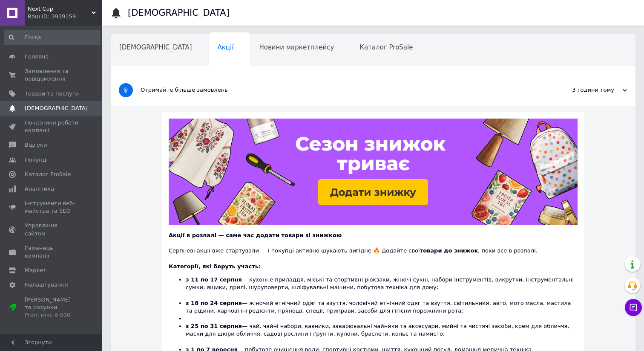 Image resolution: width=644 pixels, height=351 pixels. I want to click on span: Новини маркетплейсу, so click(296, 48).